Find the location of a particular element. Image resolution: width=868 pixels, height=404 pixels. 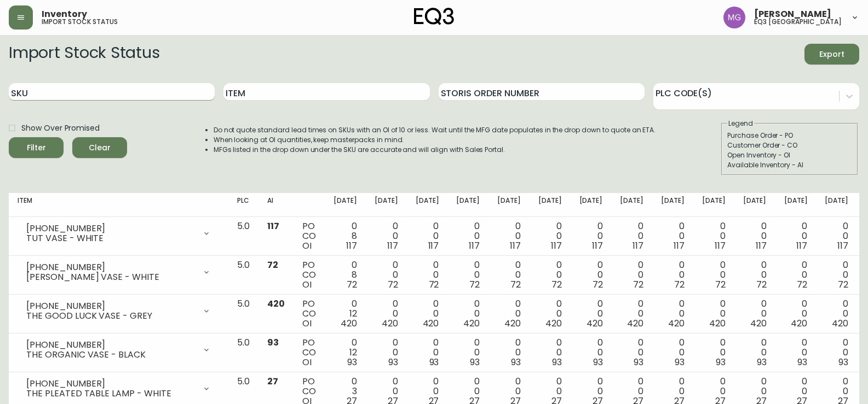

button: Filter is located at coordinates (37, 148).